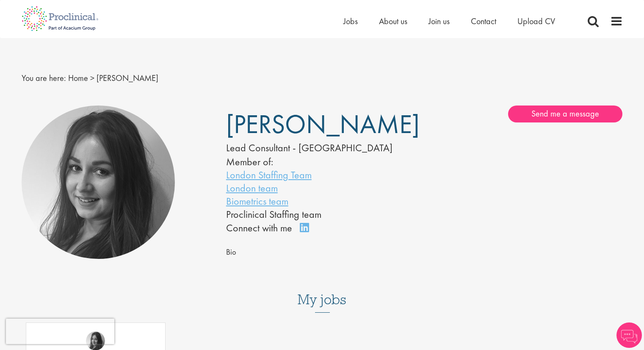  I want to click on span: You are here:, so click(44, 78).